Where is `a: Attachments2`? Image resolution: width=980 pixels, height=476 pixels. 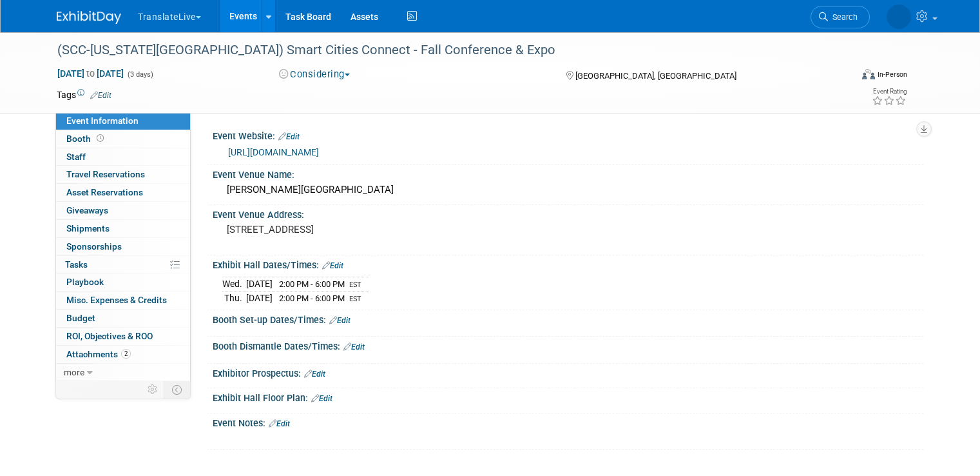
a: Attachments2 is located at coordinates (123, 354).